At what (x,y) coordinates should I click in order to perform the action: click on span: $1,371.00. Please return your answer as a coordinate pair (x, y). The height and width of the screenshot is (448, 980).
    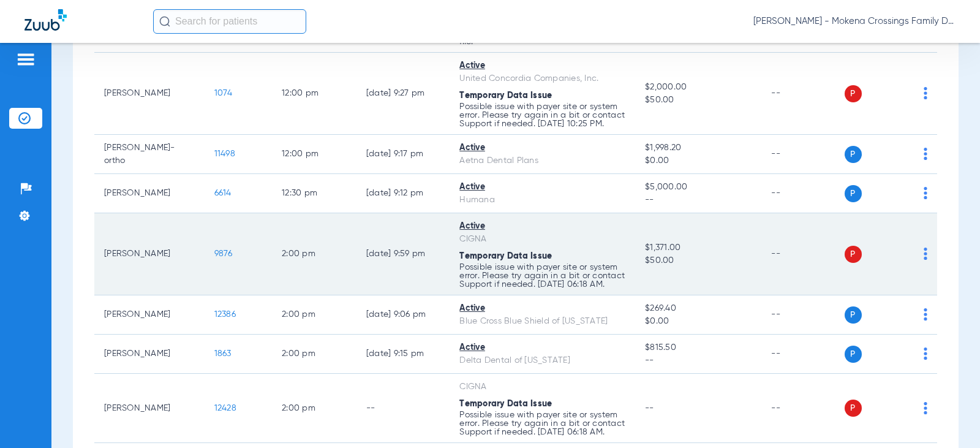
    Looking at the image, I should click on (699, 248).